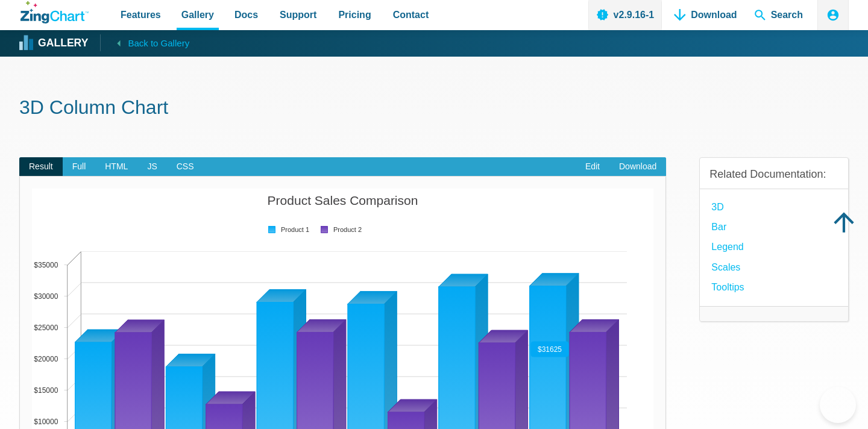 The width and height of the screenshot is (868, 429). I want to click on span: Features, so click(140, 15).